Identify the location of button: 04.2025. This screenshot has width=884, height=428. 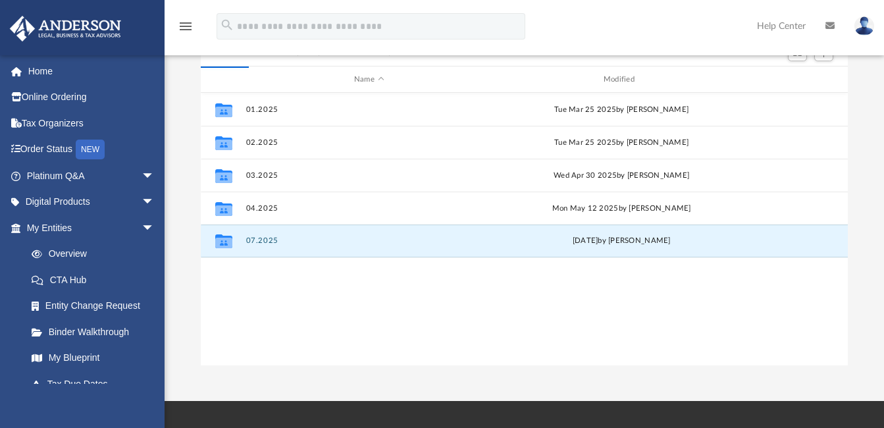
(368, 208).